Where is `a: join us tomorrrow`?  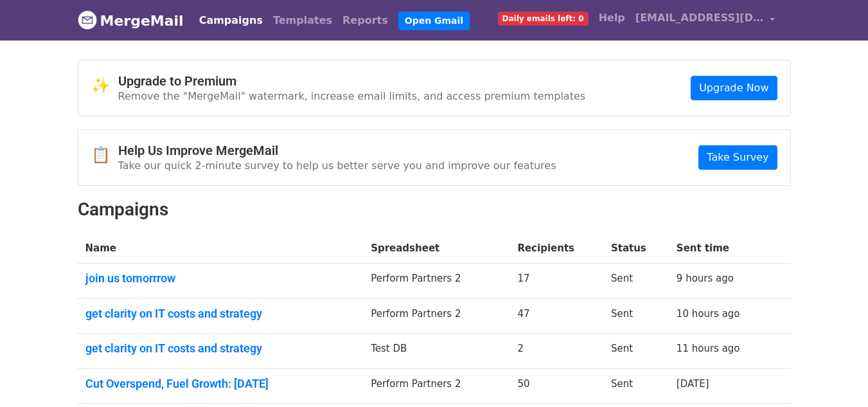
a: join us tomorrrow is located at coordinates (220, 278).